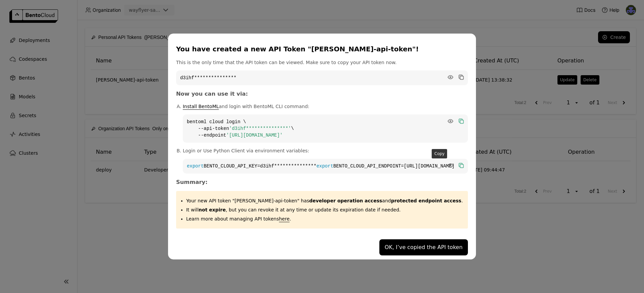 Image resolution: width=644 pixels, height=293 pixels. Describe the element at coordinates (285, 219) in the screenshot. I see `a: here` at that location.